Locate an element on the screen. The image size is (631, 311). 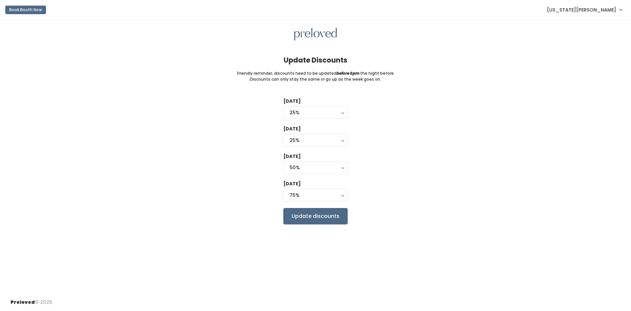
button: 75% is located at coordinates (315, 195).